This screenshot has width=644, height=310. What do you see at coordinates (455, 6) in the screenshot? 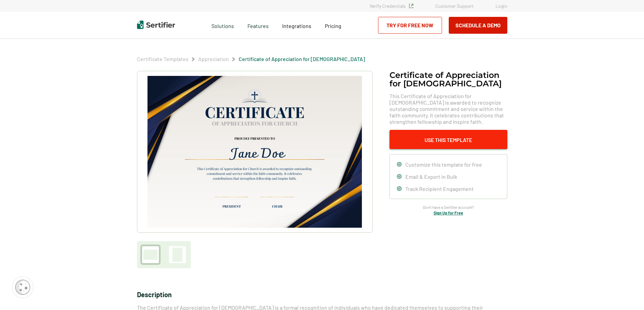
I see `a: Customer Support` at bounding box center [455, 6].